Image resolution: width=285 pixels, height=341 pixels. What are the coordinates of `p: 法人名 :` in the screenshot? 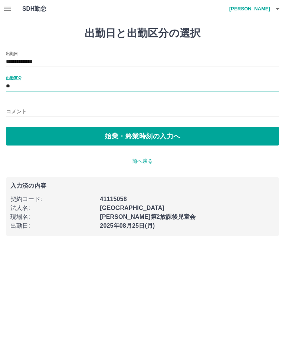 It's located at (53, 208).